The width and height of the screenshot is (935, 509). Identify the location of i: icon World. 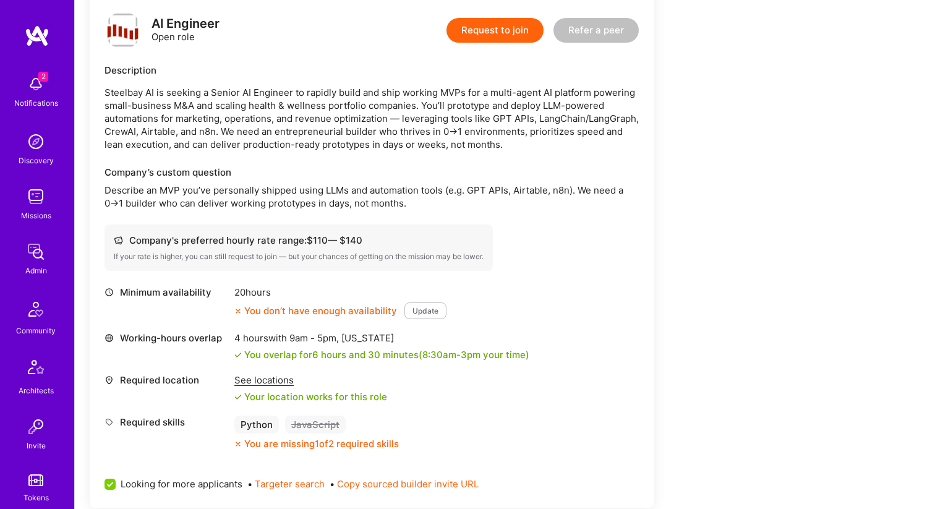
(109, 338).